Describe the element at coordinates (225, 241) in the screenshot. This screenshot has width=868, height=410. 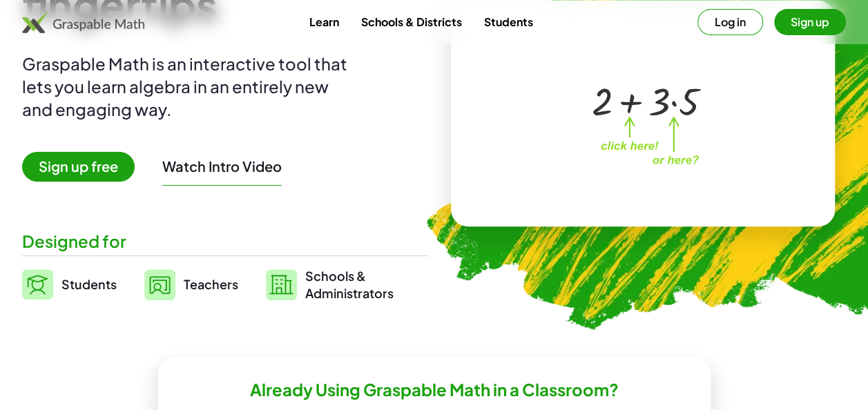
I see `div: Designed for` at that location.